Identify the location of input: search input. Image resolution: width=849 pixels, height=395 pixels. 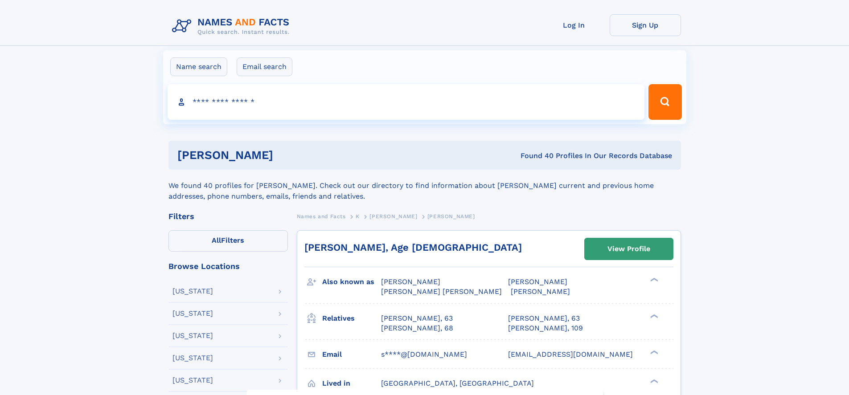
(406, 102).